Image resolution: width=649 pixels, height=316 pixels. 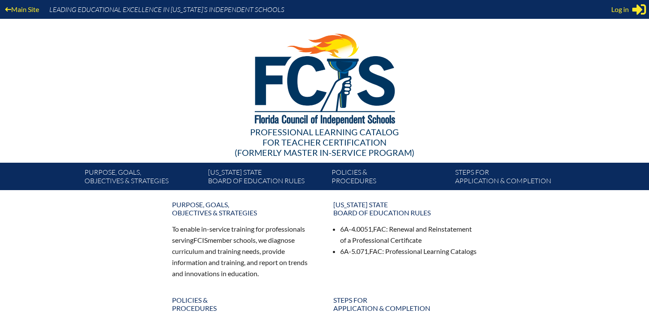 I want to click on img: FCISlogo221.eps, so click(x=324, y=77).